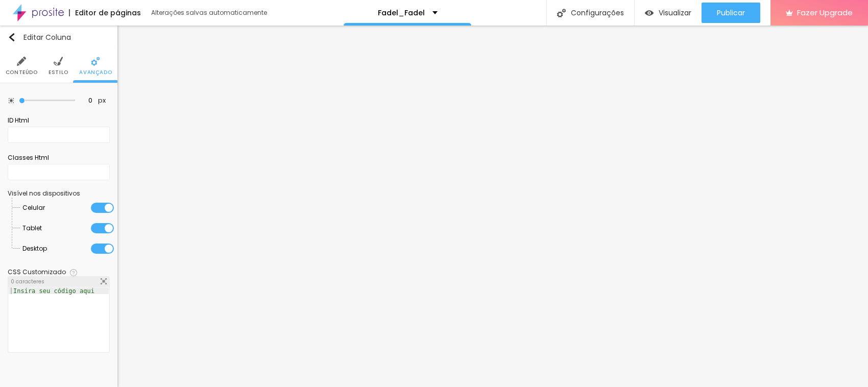 The height and width of the screenshot is (387, 868). What do you see at coordinates (210, 13) in the screenshot?
I see `div: Alterações salvas automaticamente` at bounding box center [210, 13].